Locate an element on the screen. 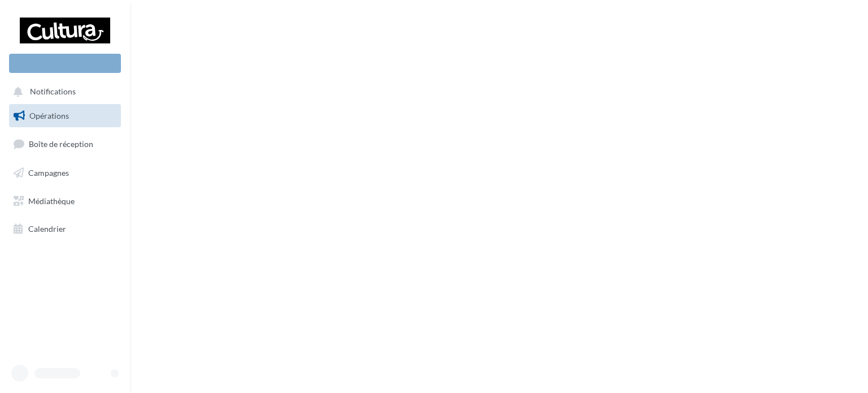  a: Médiathèque is located at coordinates (65, 201).